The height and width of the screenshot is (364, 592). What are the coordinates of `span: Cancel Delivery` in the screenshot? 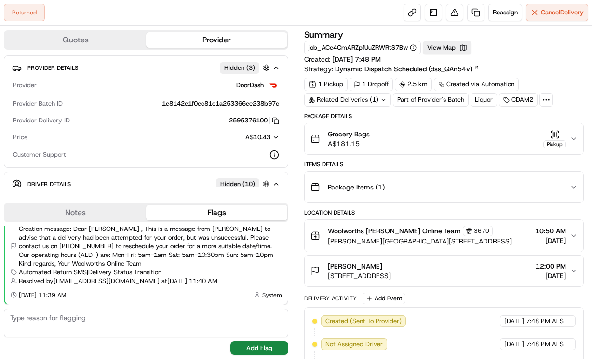 It's located at (562, 13).